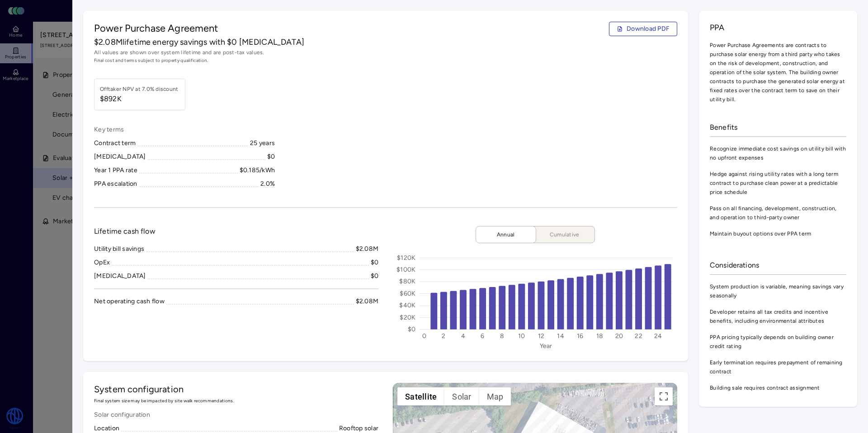 The width and height of the screenshot is (868, 433). What do you see at coordinates (423, 336) in the screenshot?
I see `text: 0` at bounding box center [423, 336].